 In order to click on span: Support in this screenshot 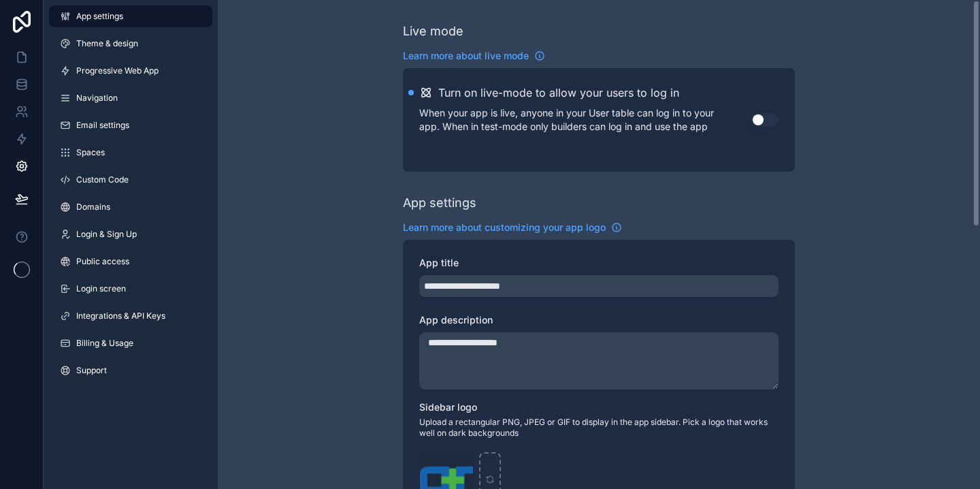, I will do `click(91, 370)`.